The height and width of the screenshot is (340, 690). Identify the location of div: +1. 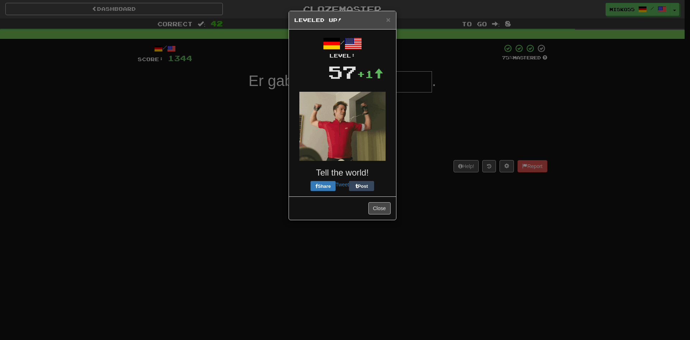
(370, 74).